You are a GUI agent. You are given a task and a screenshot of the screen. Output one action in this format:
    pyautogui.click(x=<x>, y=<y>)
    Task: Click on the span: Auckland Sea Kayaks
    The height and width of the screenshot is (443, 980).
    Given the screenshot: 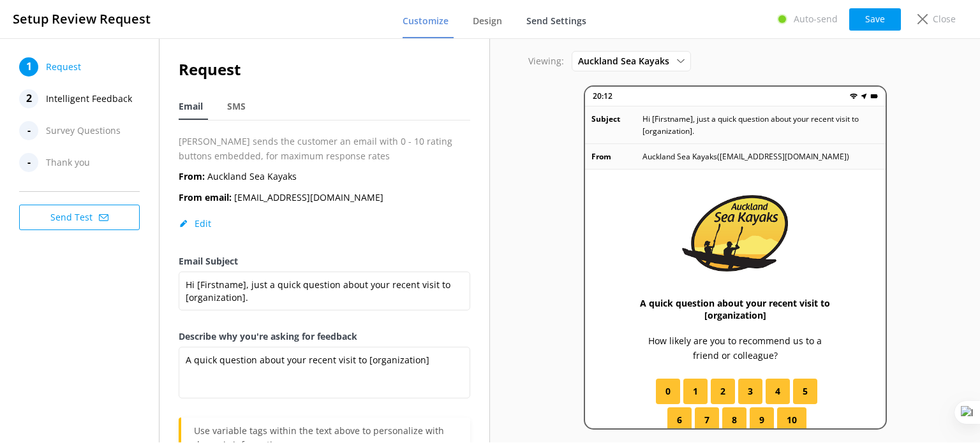 What is the action you would take?
    pyautogui.click(x=627, y=61)
    